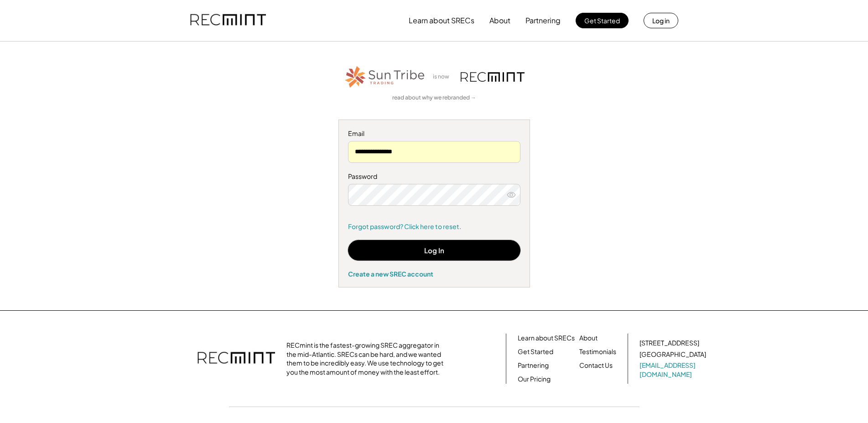 The height and width of the screenshot is (423, 868). Describe the element at coordinates (434, 176) in the screenshot. I see `div: Password` at that location.